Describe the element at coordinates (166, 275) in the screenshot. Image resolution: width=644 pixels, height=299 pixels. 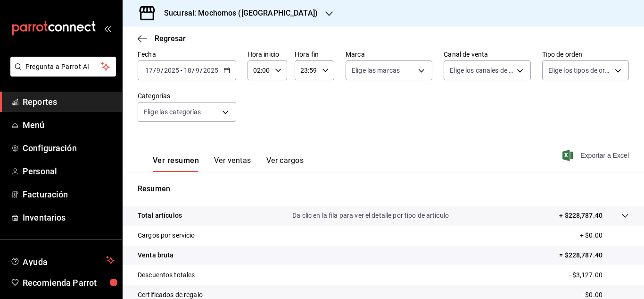
I see `p: Descuentos totales` at that location.